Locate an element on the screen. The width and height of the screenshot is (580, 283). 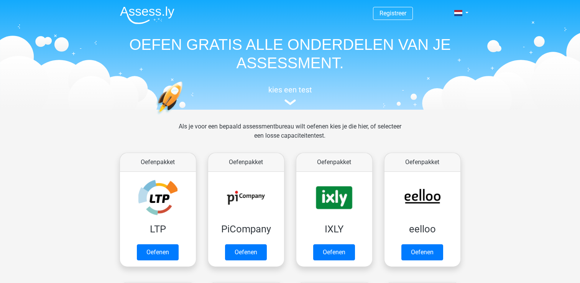
a: kies een test is located at coordinates (290, 95).